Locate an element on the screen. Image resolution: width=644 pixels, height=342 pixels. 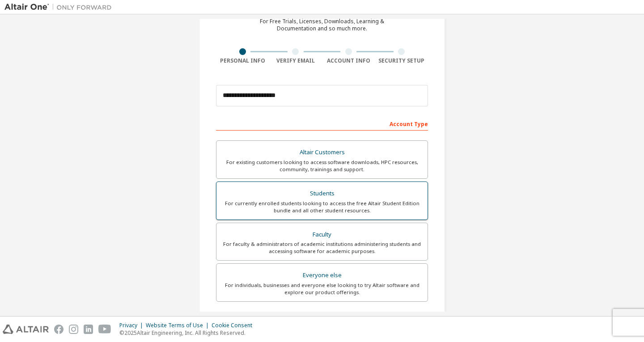
div: Altair Customers is located at coordinates (322, 153).